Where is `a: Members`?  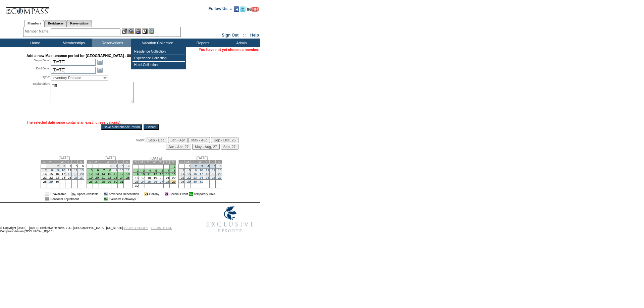 a: Members is located at coordinates (34, 23).